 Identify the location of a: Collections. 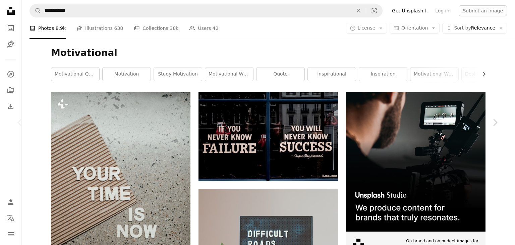
(11, 90).